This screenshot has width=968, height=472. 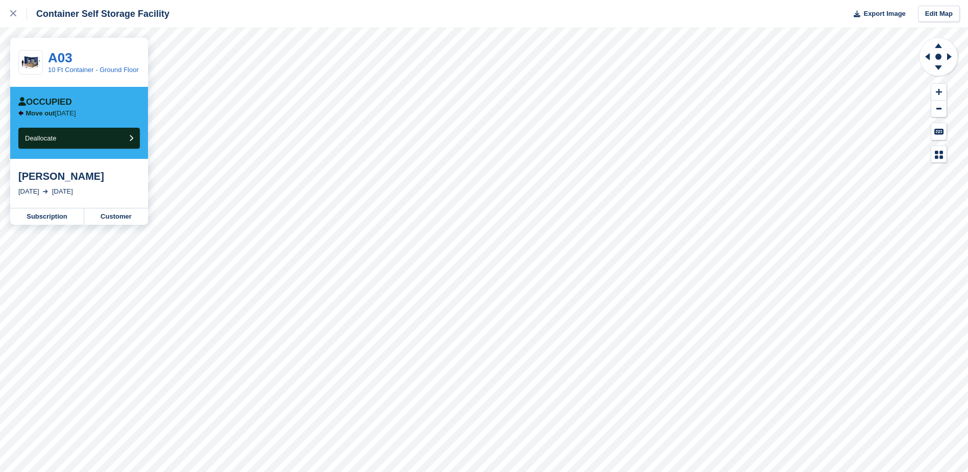 What do you see at coordinates (31, 62) in the screenshot?
I see `img: 10-ft-container.jpg` at bounding box center [31, 62].